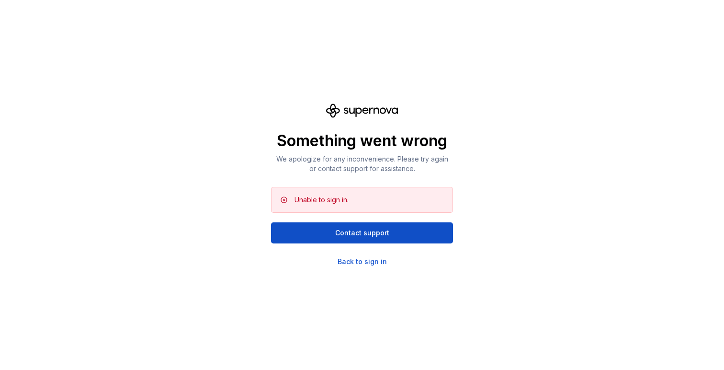 This screenshot has height=370, width=724. I want to click on p: We apologize for any inconvenience. Please try again or contact support for assistance., so click(362, 164).